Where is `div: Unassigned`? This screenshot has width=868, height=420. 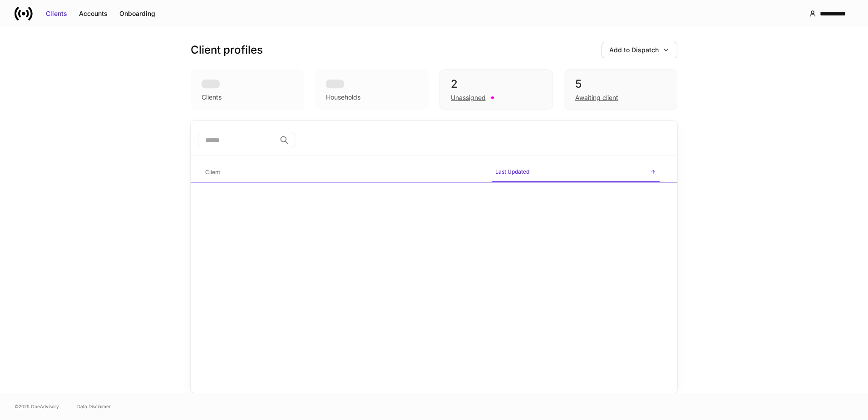 div: Unassigned is located at coordinates (468, 98).